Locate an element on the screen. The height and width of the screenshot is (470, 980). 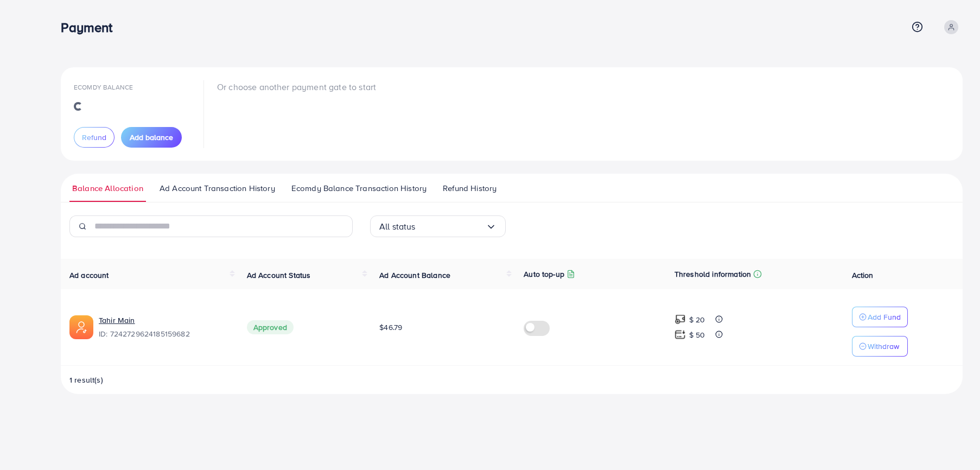
span: All status is located at coordinates (397, 226).